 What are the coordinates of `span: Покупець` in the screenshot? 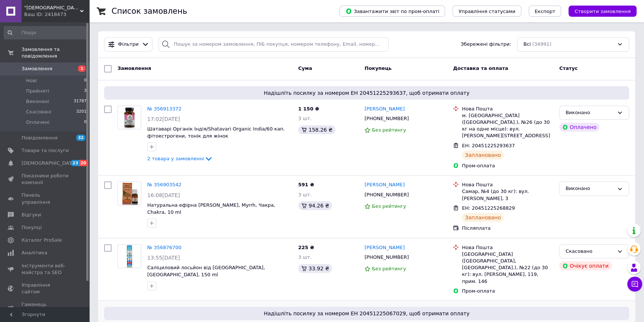 It's located at (378, 68).